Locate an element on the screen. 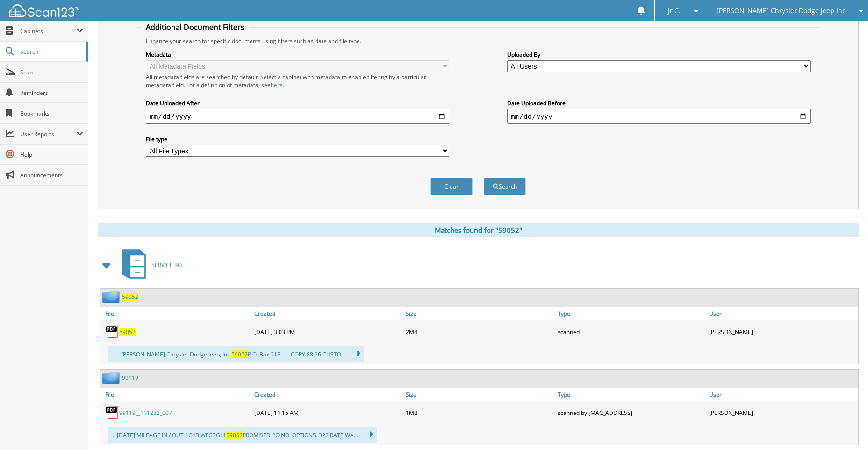 The image size is (868, 450). span: Help is located at coordinates (51, 155).